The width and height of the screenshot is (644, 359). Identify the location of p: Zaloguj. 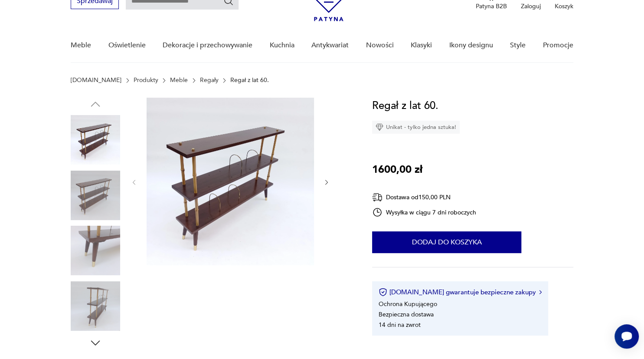
(531, 6).